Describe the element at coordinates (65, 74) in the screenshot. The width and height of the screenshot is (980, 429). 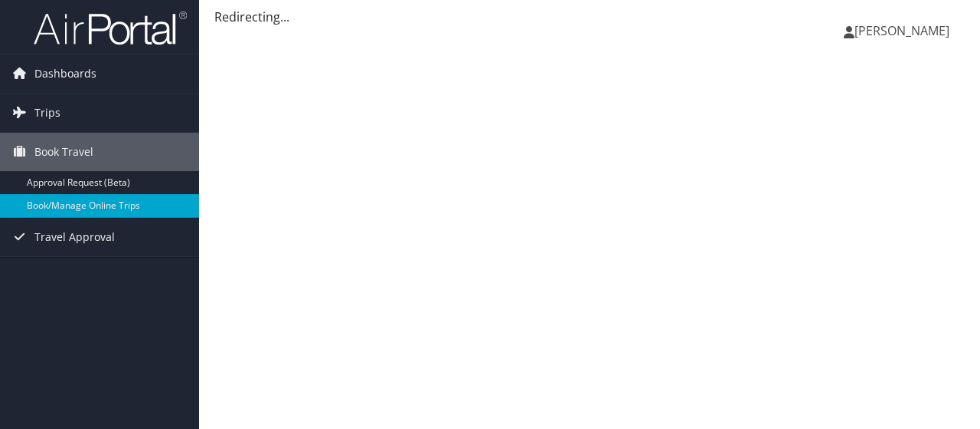
I see `span: Dashboards` at that location.